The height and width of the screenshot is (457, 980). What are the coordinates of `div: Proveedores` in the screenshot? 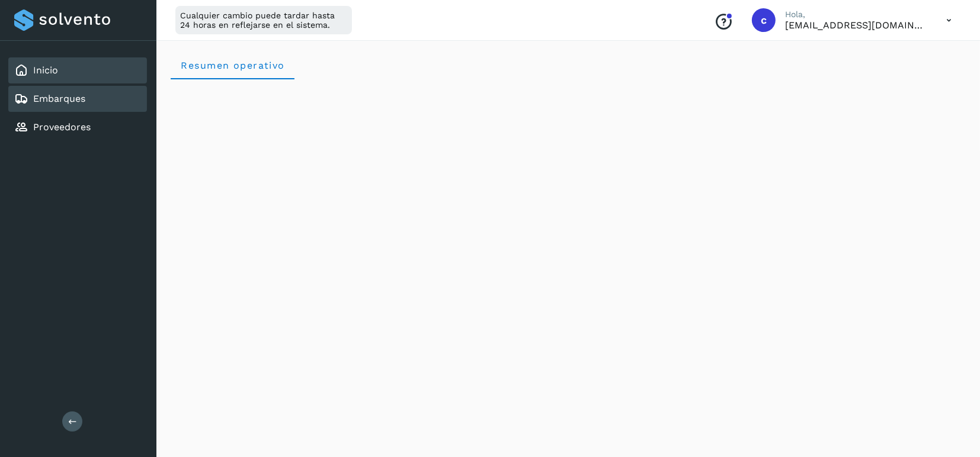 It's located at (78, 127).